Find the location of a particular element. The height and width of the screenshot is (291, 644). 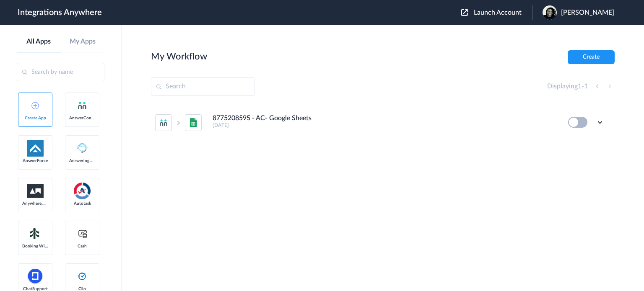

button: Create is located at coordinates (591, 57).